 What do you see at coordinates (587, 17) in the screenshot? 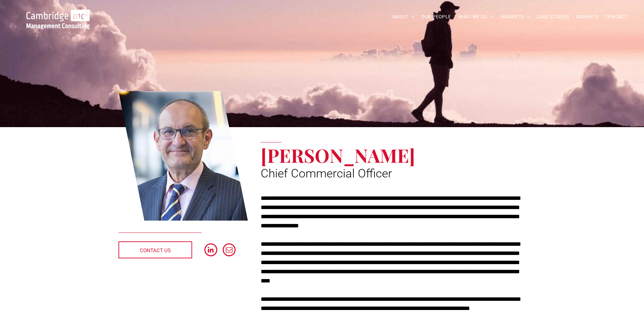
I see `a: INSIGHTS` at bounding box center [587, 17].